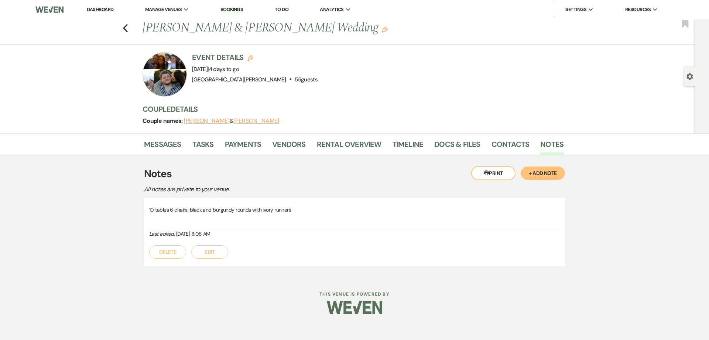 This screenshot has width=709, height=340. I want to click on button: Print, so click(494, 173).